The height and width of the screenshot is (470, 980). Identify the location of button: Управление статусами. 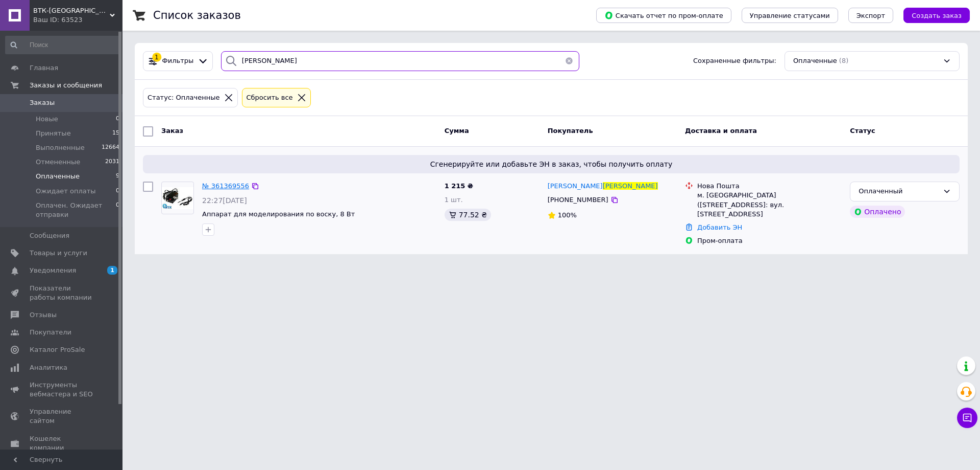
(790, 15).